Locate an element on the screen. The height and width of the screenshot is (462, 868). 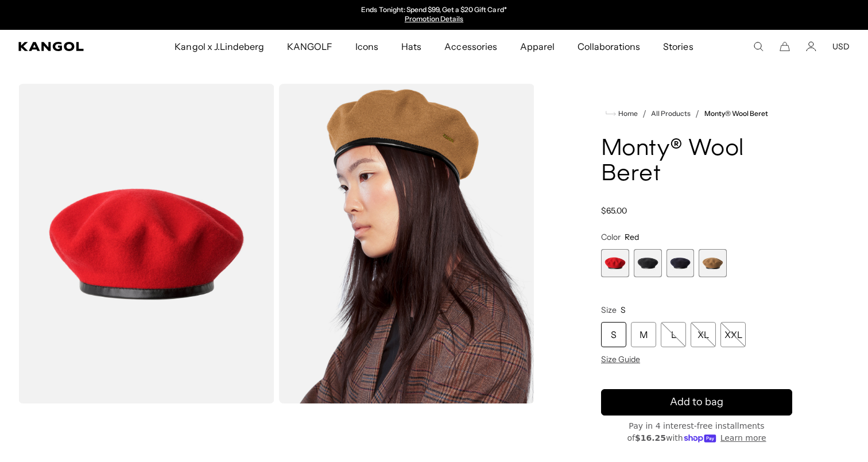
span: Collaborations is located at coordinates (609, 47).